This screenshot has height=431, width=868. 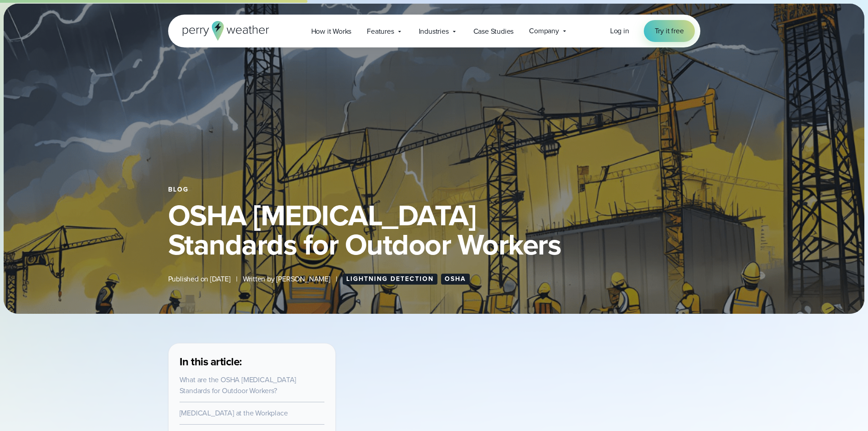 I want to click on h3: In this article:, so click(x=252, y=362).